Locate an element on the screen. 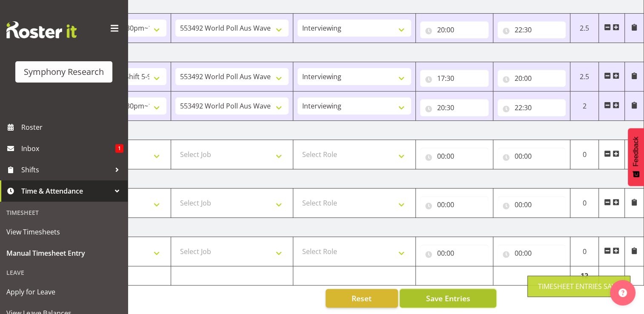 The image size is (644, 314). a: View Timesheets is located at coordinates (64, 232).